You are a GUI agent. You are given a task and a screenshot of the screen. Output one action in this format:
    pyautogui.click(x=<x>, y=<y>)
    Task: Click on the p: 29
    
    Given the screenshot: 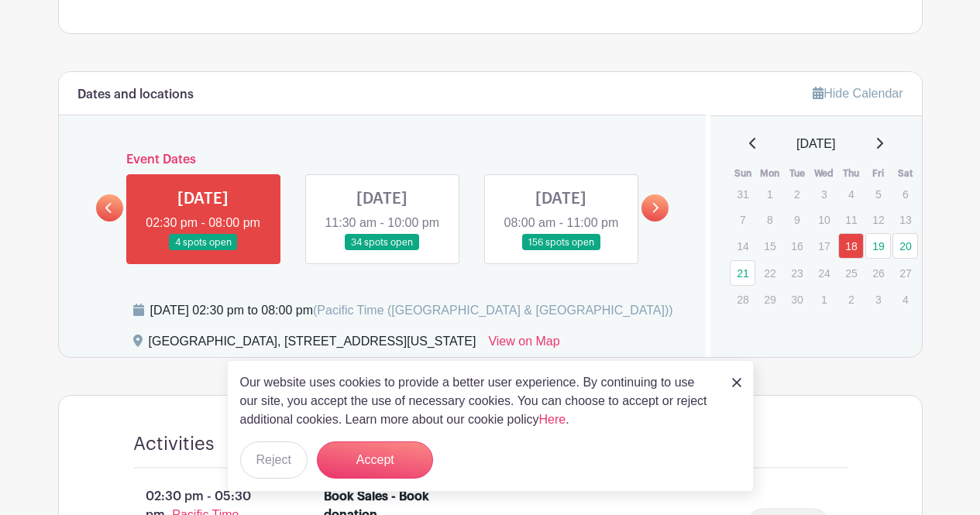 What is the action you would take?
    pyautogui.click(x=769, y=299)
    